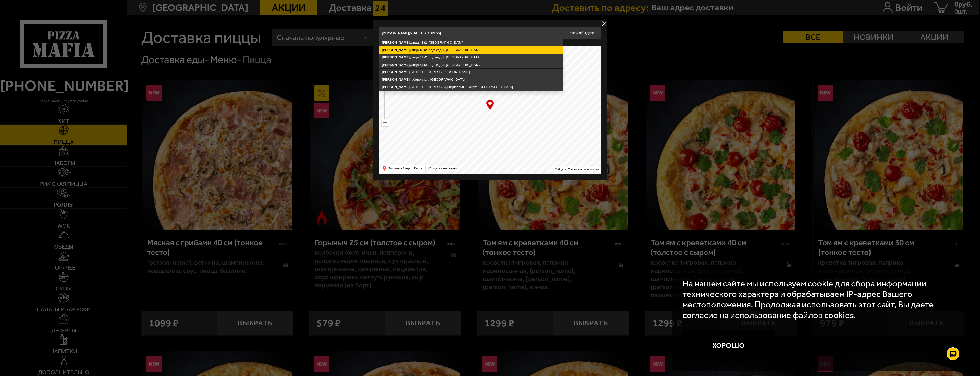  What do you see at coordinates (415, 43) in the screenshot?
I see `p: Укажите дом на карте или в поле ввода` at bounding box center [415, 43].